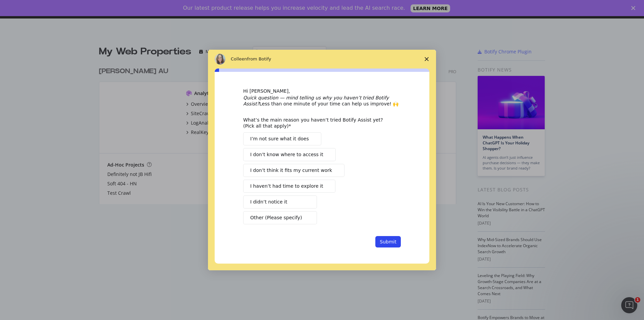  What do you see at coordinates (269, 202) in the screenshot?
I see `span: I didn’t notice it` at bounding box center [269, 202].